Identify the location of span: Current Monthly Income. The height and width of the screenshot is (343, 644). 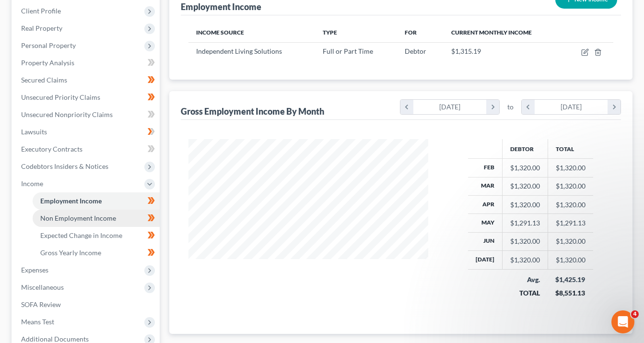
(492, 32).